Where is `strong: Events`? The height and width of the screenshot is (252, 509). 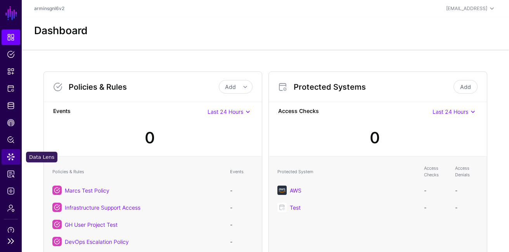 strong: Events is located at coordinates (130, 111).